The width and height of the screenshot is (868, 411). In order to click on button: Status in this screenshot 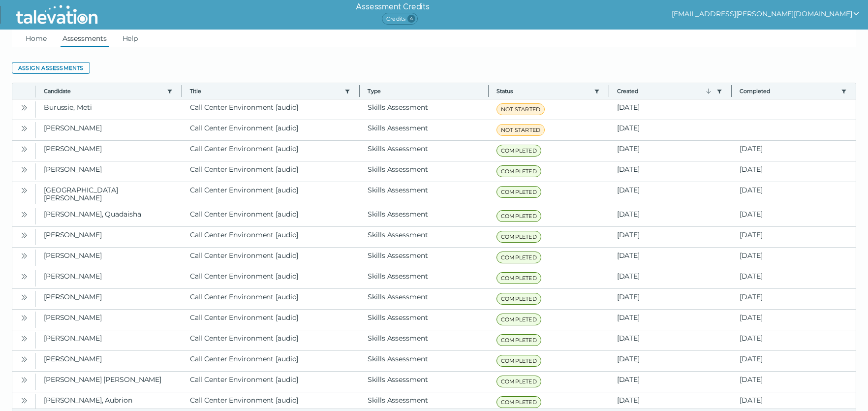, I will do `click(543, 91)`.